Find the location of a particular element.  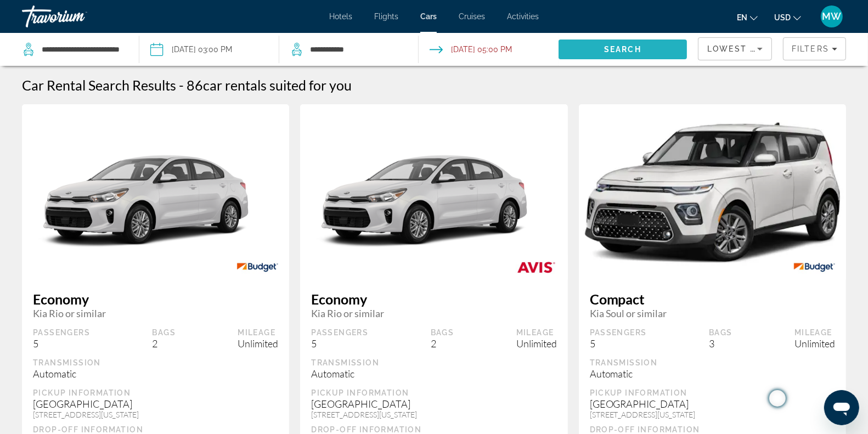

a: Cruises is located at coordinates (472, 17).